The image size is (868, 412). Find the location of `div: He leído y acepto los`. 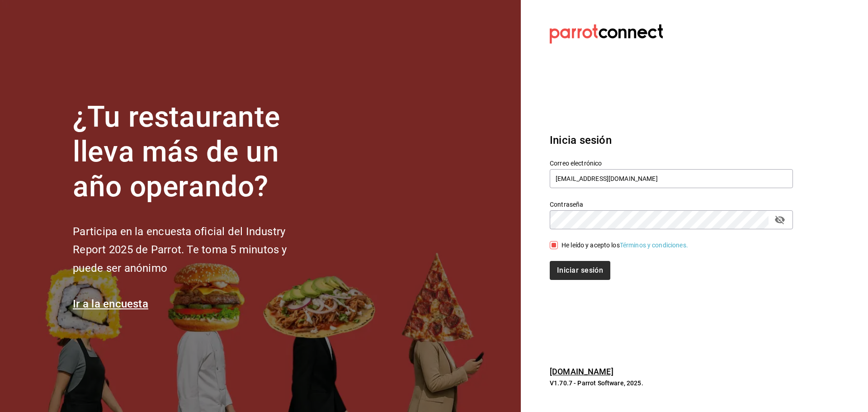

div: He leído y acepto los is located at coordinates (625, 245).